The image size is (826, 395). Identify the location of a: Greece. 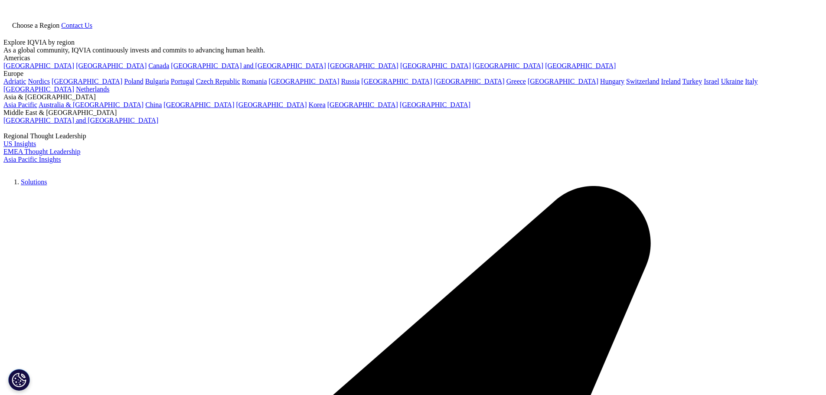
(516, 81).